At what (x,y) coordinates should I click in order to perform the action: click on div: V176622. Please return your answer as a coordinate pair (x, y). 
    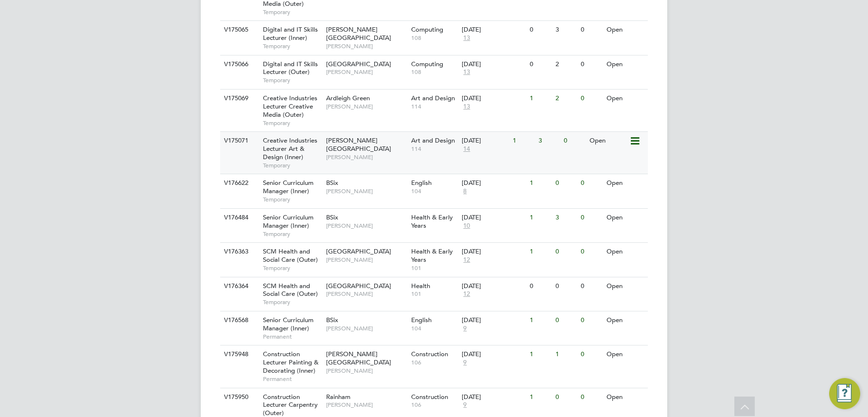
    Looking at the image, I should click on (239, 183).